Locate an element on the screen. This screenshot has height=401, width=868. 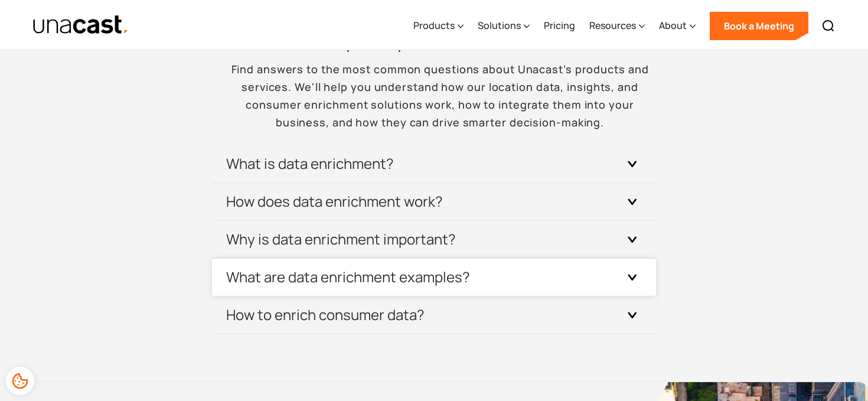
a: Book a Meeting is located at coordinates (759, 26).